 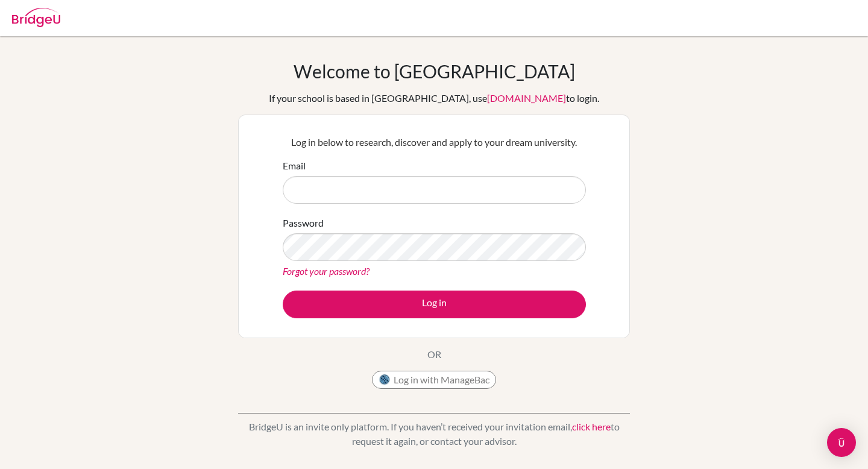 What do you see at coordinates (434, 355) in the screenshot?
I see `p: OR` at bounding box center [434, 355].